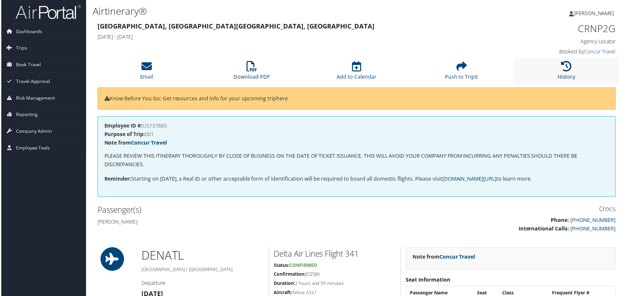  I want to click on strong: Reminder:, so click(117, 179).